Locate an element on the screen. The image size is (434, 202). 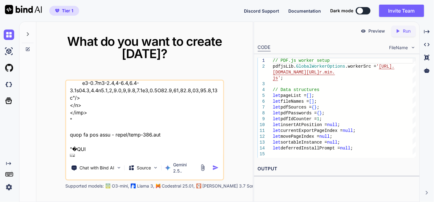
img: githubLight is located at coordinates (9, 68).